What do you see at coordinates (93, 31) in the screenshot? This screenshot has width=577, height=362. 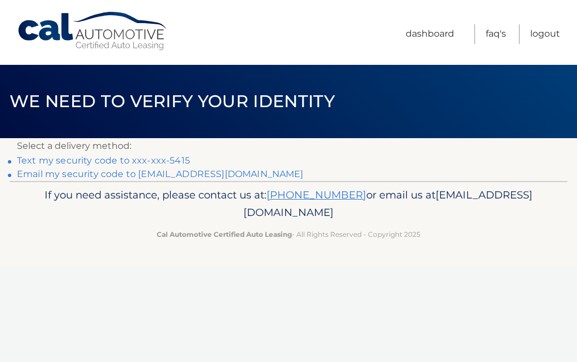 I see `a: Cal Automotive` at bounding box center [93, 31].